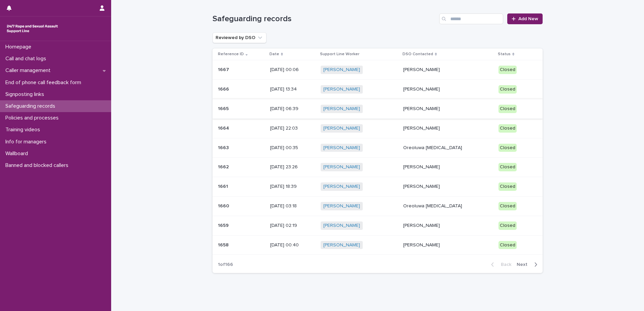 The image size is (644, 311). I want to click on span: Back, so click(504, 265).